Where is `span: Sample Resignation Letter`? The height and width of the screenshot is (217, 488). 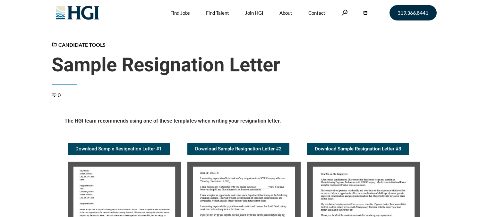 span: Sample Resignation Letter is located at coordinates (244, 65).